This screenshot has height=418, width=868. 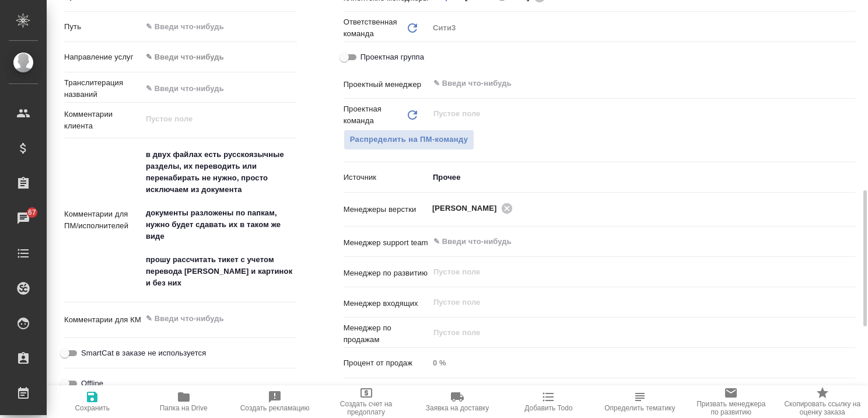 What do you see at coordinates (386, 334) in the screenshot?
I see `p: Менеджер по продажам` at bounding box center [386, 334].